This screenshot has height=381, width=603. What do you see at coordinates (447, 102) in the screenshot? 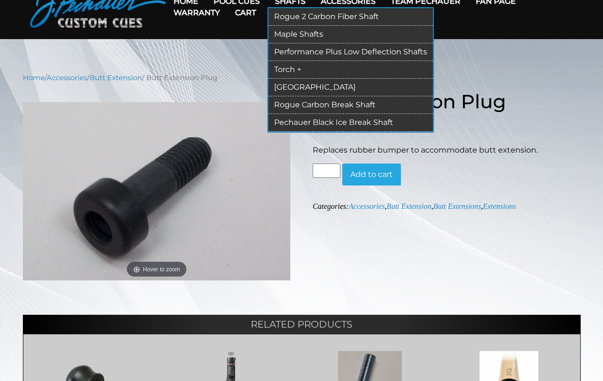
I see `h1: Butt Extension Plug` at bounding box center [447, 102].